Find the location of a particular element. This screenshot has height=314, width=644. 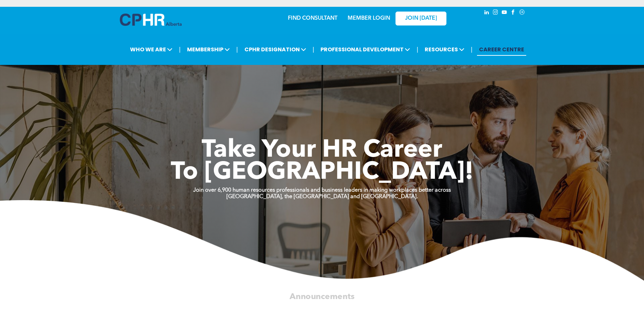

span: PROFESSIONAL DEVELOPMENT is located at coordinates (365, 49).